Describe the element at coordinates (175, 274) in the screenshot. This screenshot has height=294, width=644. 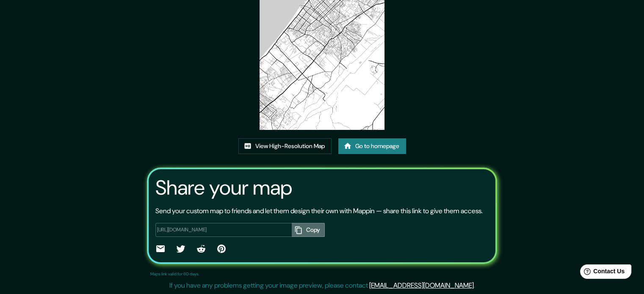
I see `p: Maps link valid for 60 days.` at that location.